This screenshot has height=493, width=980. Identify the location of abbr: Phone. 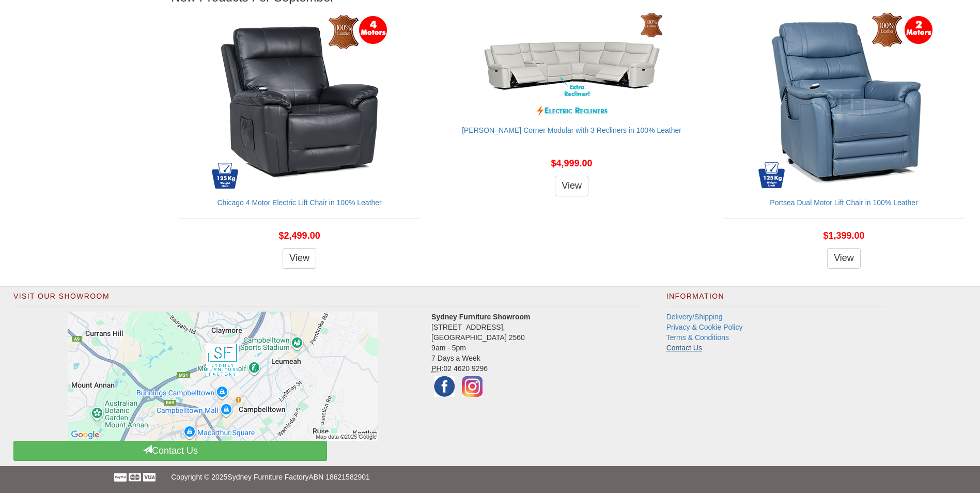
(437, 369).